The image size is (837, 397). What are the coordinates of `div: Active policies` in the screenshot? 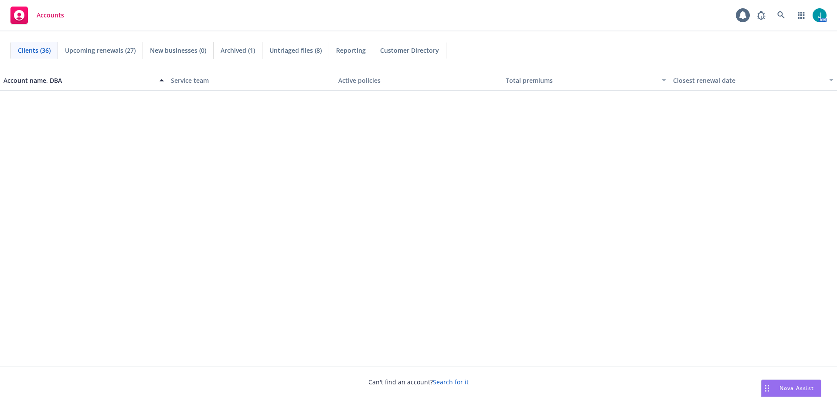 It's located at (418, 80).